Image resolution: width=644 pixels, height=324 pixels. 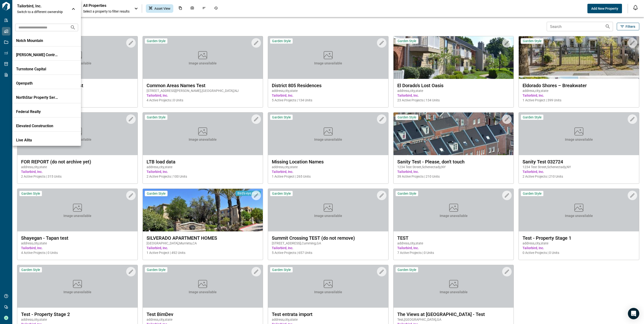 I want to click on button: Search organizations, so click(x=73, y=28).